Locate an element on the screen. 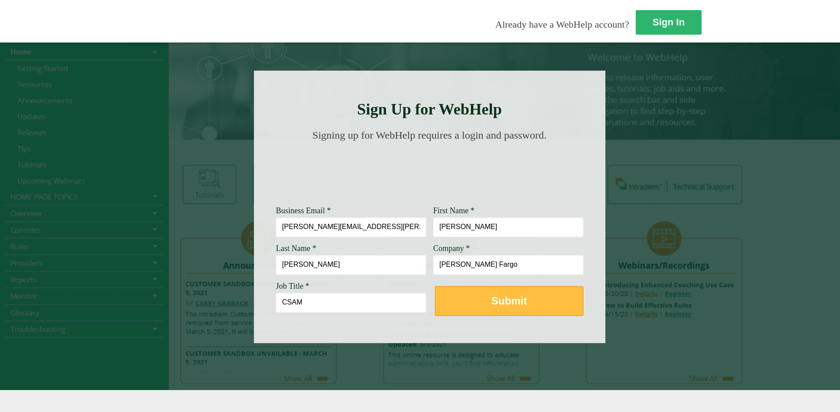 The width and height of the screenshot is (840, 412). span: Job Title * is located at coordinates (292, 286).